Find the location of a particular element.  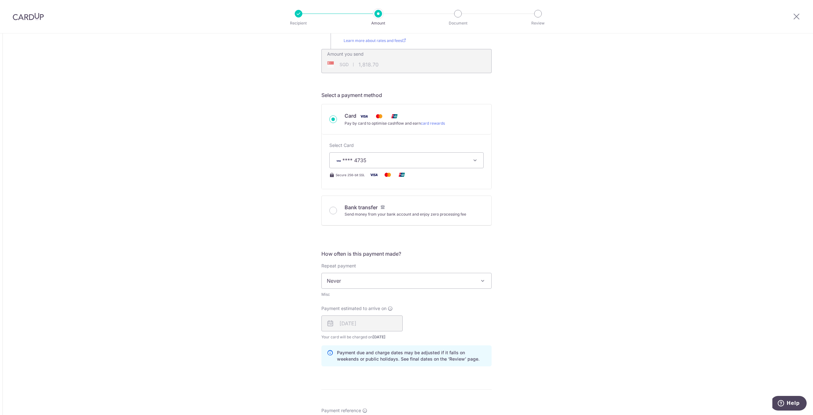

div: Bank transfer Send money from your bank account and enjoy zero processing fee is located at coordinates (407, 210).